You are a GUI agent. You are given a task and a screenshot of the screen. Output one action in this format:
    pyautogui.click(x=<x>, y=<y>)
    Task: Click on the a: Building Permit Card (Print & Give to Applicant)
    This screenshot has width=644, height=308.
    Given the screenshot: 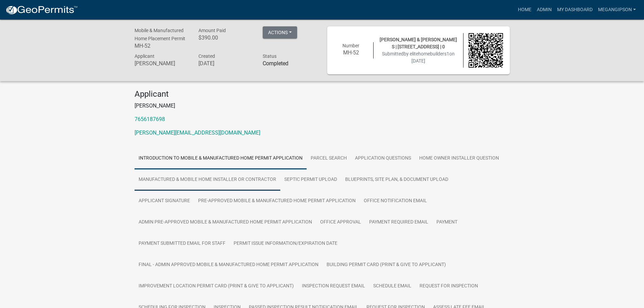 What is the action you would take?
    pyautogui.click(x=386, y=265)
    